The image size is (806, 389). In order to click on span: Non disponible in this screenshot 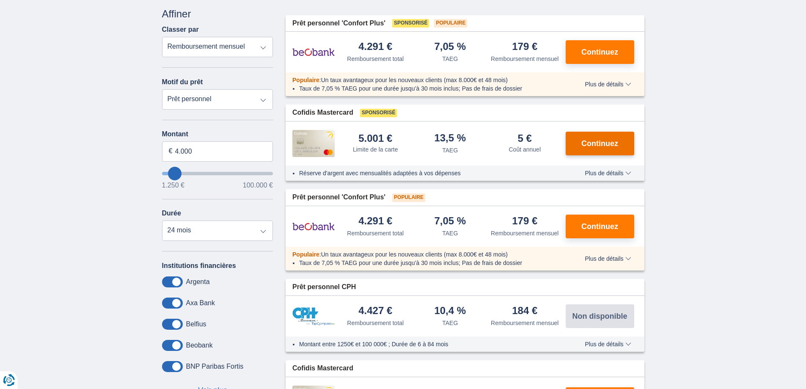, I will do `click(600, 316)`.